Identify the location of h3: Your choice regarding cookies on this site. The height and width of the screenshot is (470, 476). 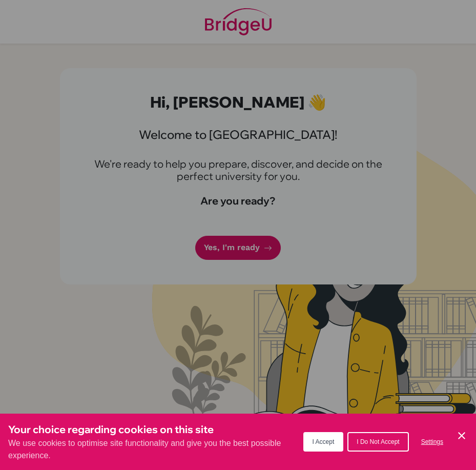
(156, 430).